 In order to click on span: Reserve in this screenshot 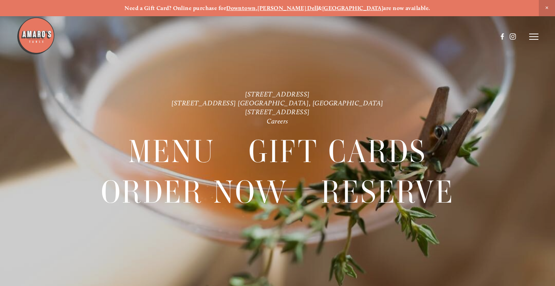, I will do `click(388, 192)`.